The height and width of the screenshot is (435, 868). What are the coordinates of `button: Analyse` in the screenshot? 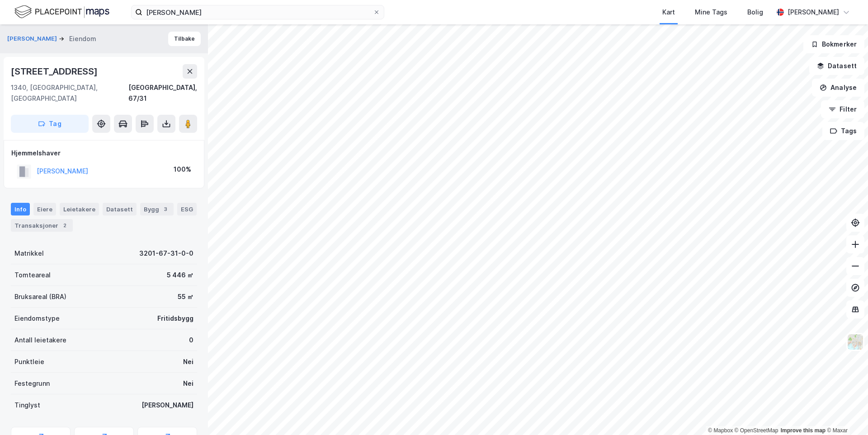 It's located at (838, 87).